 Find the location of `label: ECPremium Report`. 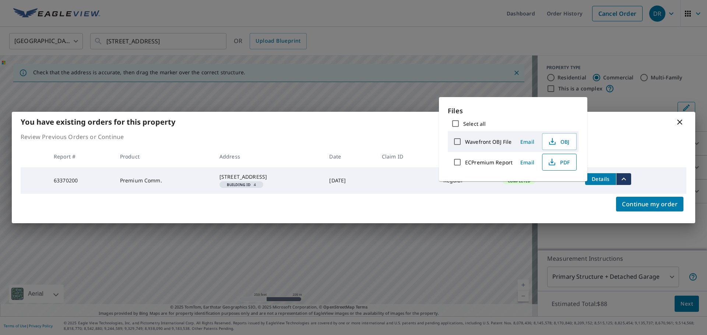

label: ECPremium Report is located at coordinates (488, 162).